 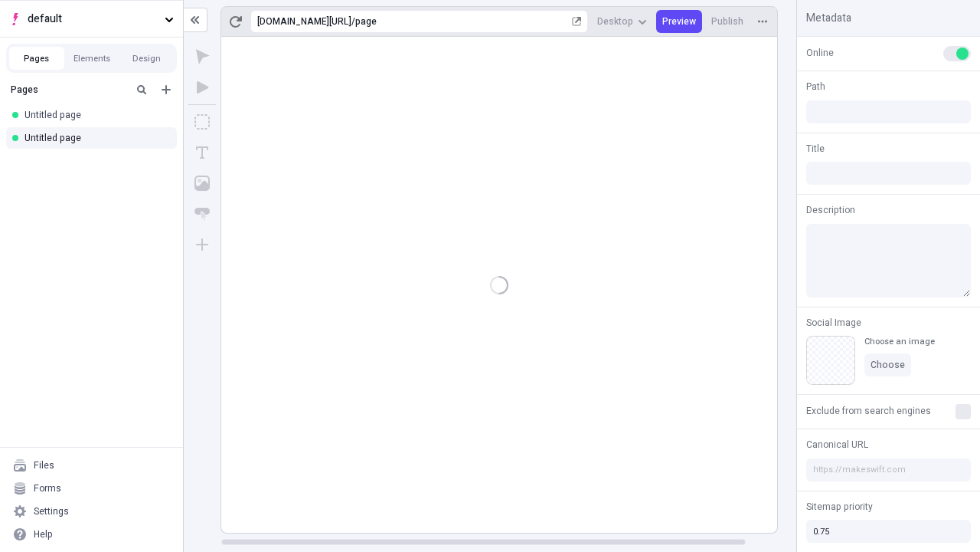 I want to click on button: Preview, so click(x=679, y=22).